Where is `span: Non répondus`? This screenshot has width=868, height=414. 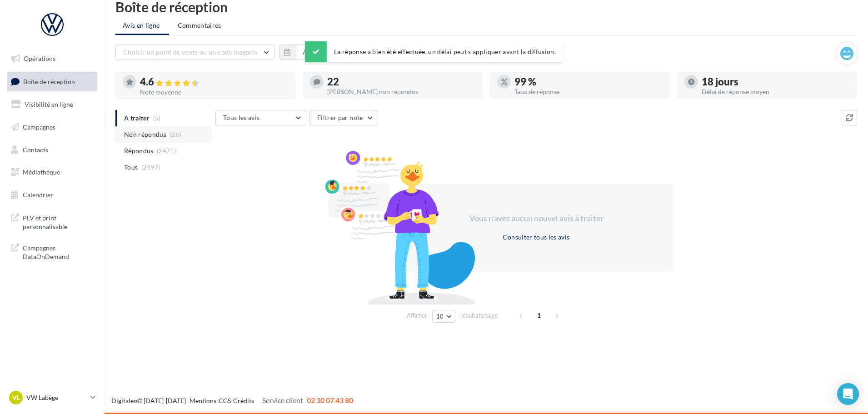 span: Non répondus is located at coordinates (145, 134).